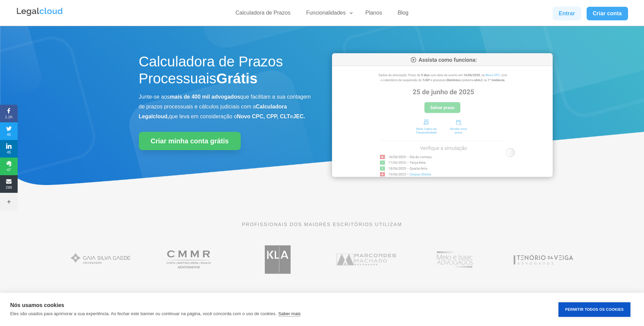 The width and height of the screenshot is (644, 326). Describe the element at coordinates (543, 260) in the screenshot. I see `img: Tenório da Veiga Advogados` at that location.